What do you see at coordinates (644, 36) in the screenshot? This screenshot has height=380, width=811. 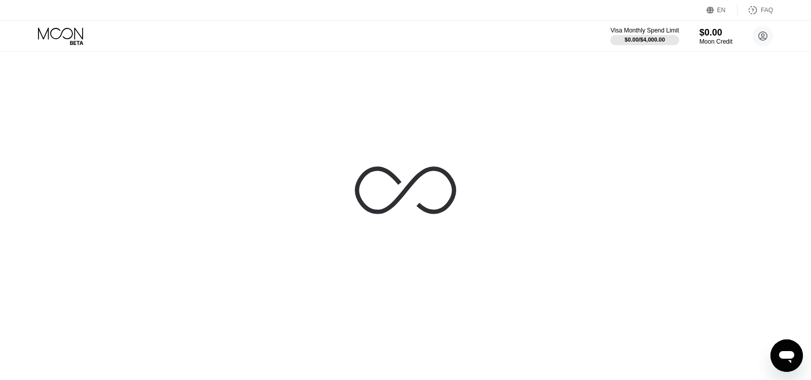 I see `div: Visa Monthly Spend Limit$0.00/$4,000.00` at bounding box center [644, 36].